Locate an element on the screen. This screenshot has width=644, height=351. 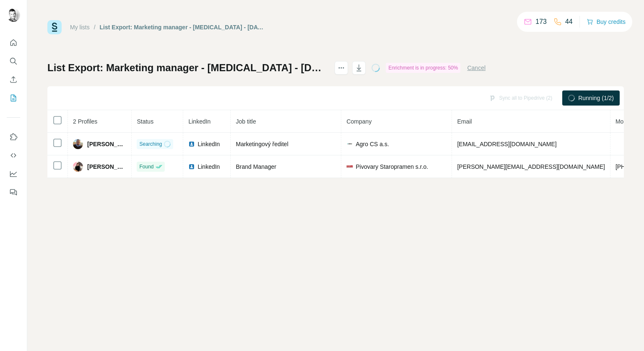
span: Marketingový ředitel is located at coordinates (261, 144).